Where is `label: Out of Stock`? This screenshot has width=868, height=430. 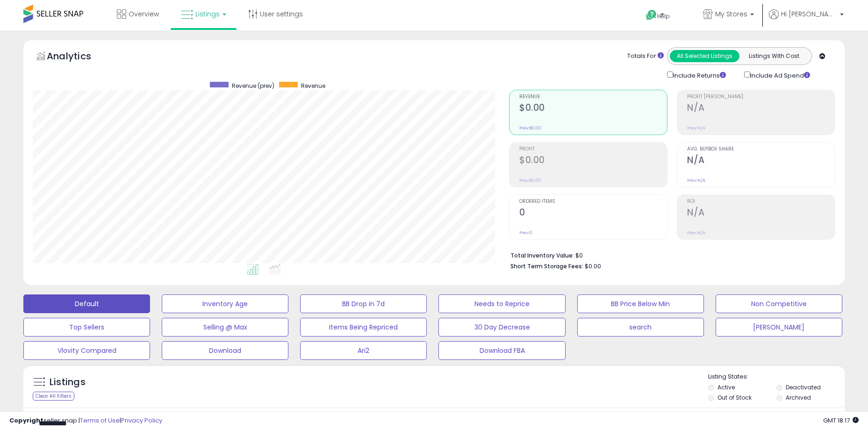
label: Out of Stock is located at coordinates (734, 397).